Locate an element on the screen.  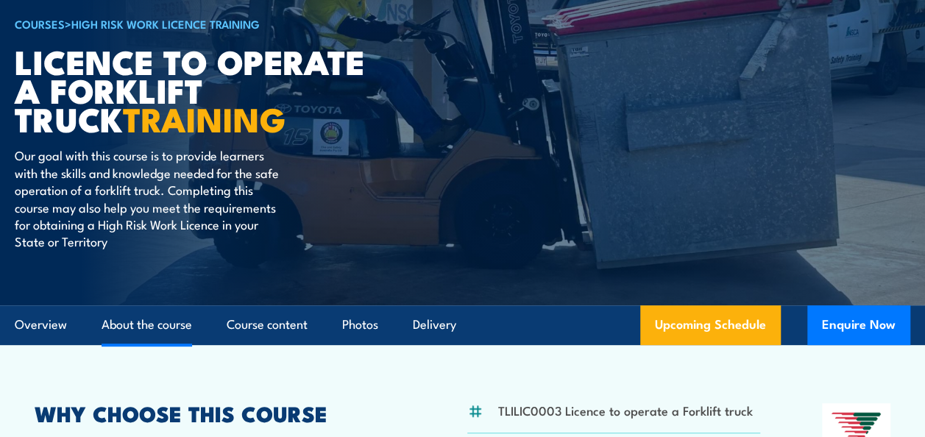
a: About the course is located at coordinates (146, 324).